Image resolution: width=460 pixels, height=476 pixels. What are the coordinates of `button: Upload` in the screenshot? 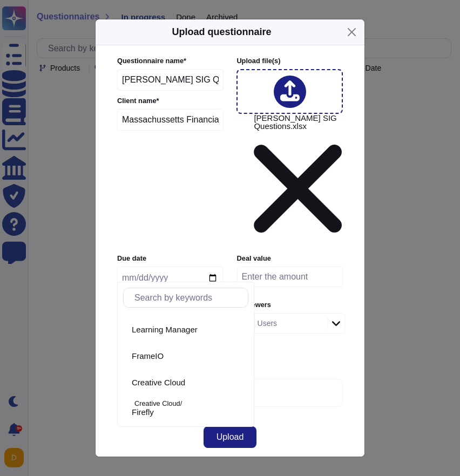 It's located at (230, 437).